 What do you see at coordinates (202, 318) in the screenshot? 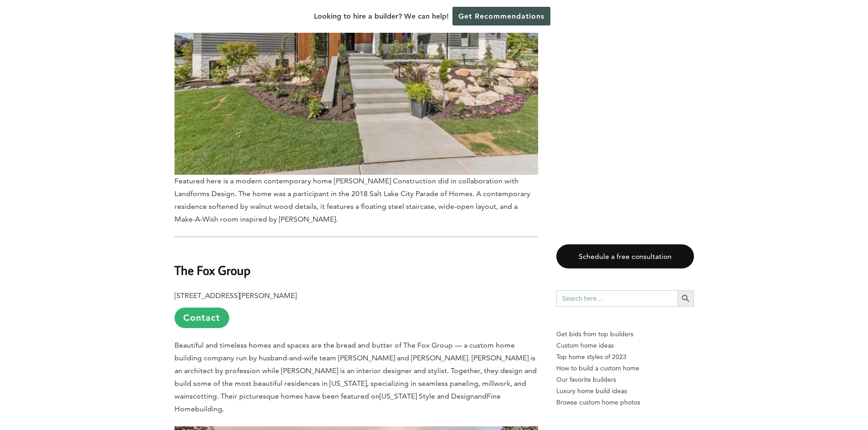
I see `a: Contact` at bounding box center [202, 318].